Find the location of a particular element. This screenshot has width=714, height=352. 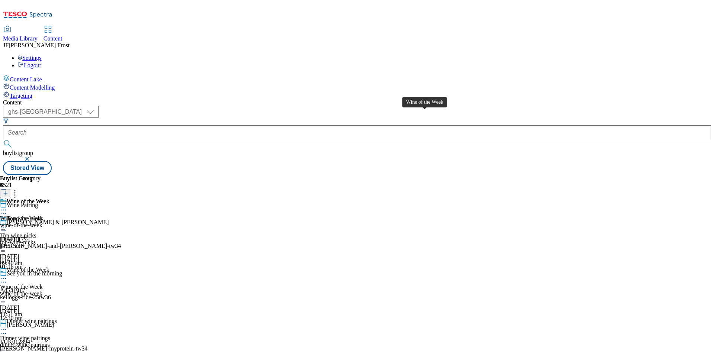

span: Content is located at coordinates (53, 38).